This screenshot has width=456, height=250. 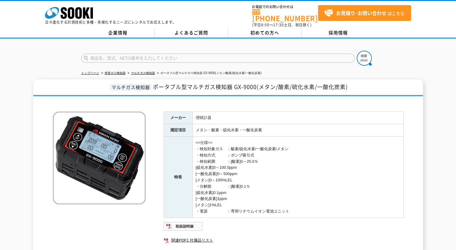 I want to click on th: 測定項目, so click(x=178, y=131).